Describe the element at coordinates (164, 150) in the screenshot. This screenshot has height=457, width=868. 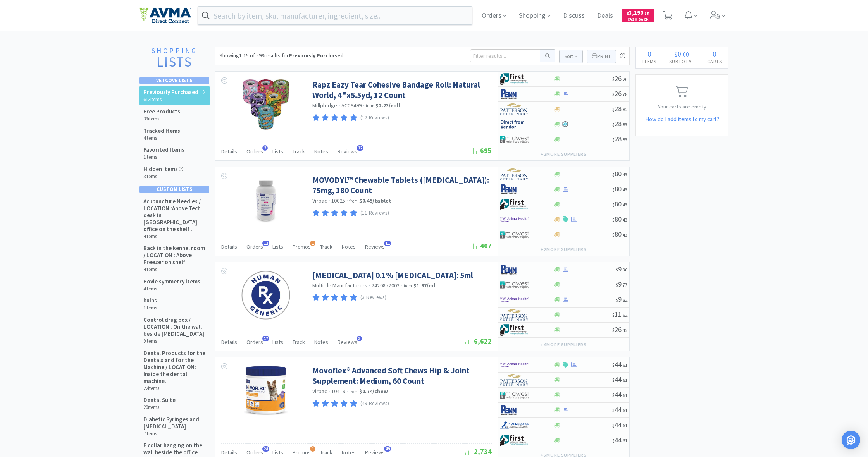
I see `h5: Favorited Items` at that location.